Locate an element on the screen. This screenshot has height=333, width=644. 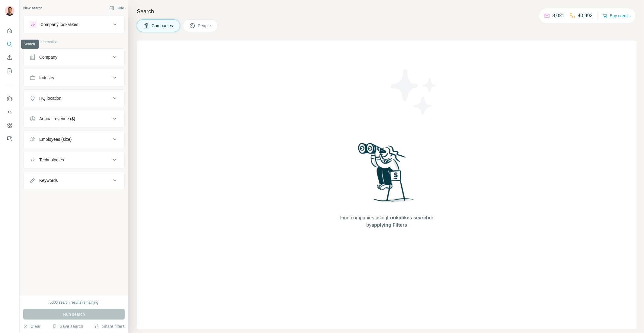
div: HQ location is located at coordinates (50, 98).